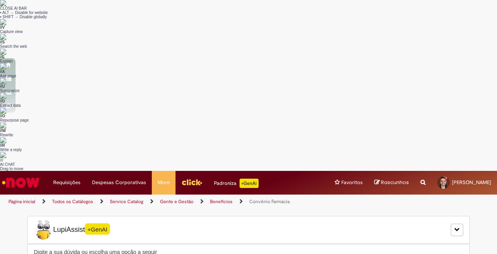  Describe the element at coordinates (249, 230) in the screenshot. I see `div: LupiLupiAssist+GenAI` at that location.